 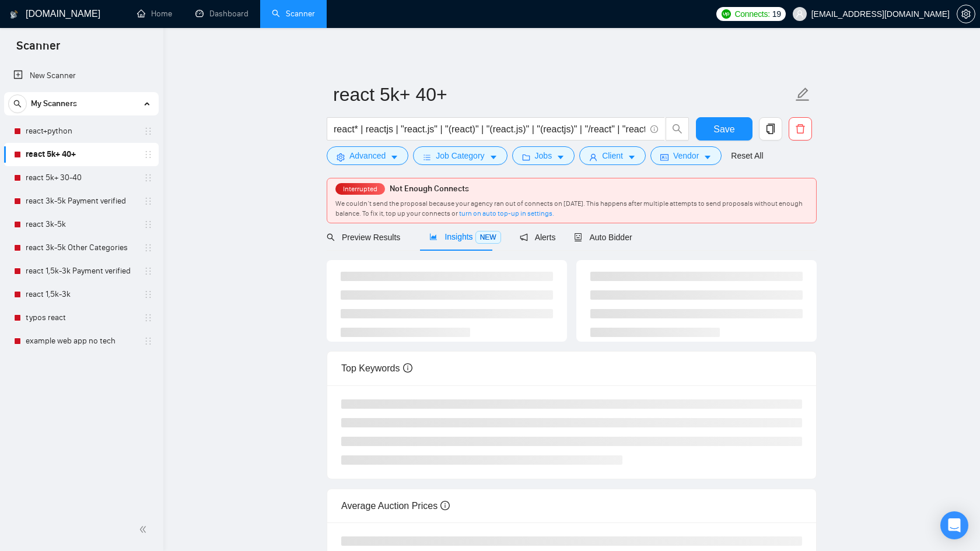 I want to click on button: delete, so click(x=801, y=128).